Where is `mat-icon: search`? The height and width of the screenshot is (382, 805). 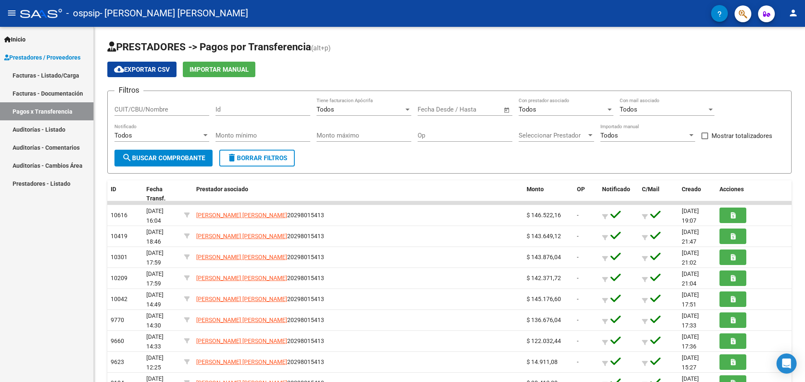 mat-icon: search is located at coordinates (127, 158).